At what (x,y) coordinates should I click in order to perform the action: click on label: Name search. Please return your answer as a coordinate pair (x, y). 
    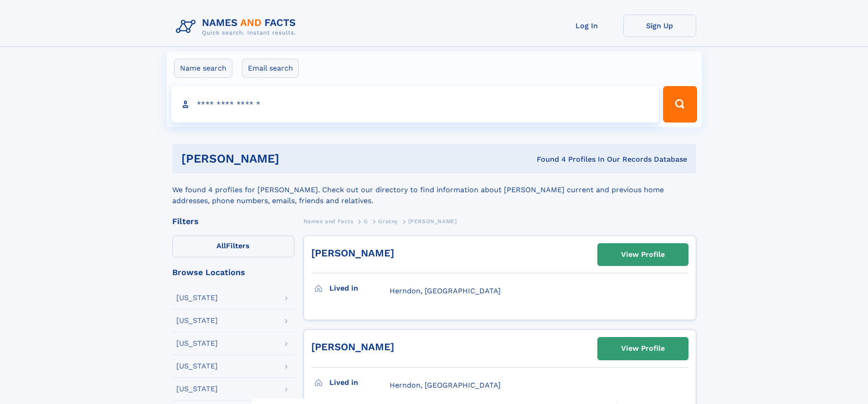
    Looking at the image, I should click on (203, 68).